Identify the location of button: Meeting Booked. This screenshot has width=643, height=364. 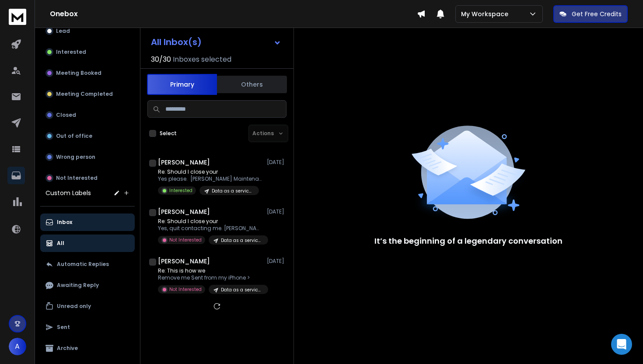
(87, 73).